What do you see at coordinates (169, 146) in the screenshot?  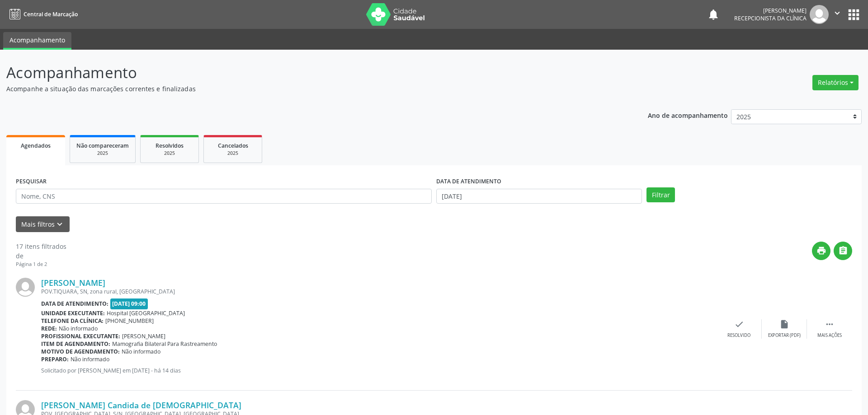 I see `span: Resolvidos` at bounding box center [169, 146].